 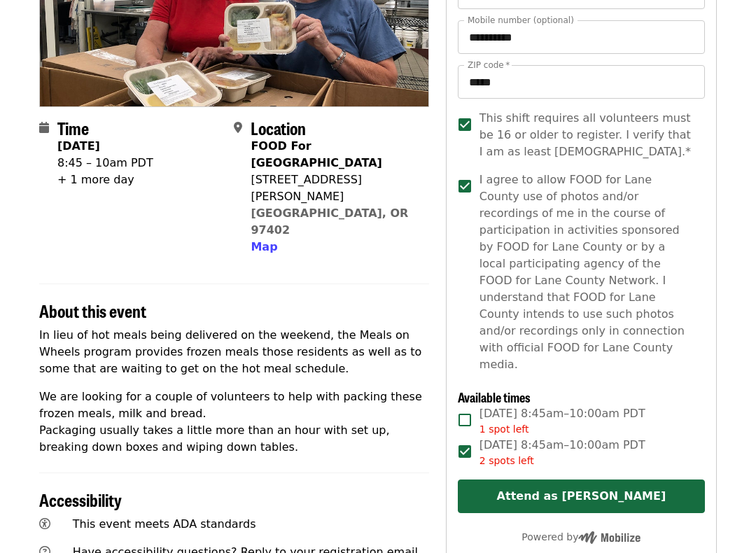 I want to click on span: This event meets ADA standards, so click(x=165, y=523).